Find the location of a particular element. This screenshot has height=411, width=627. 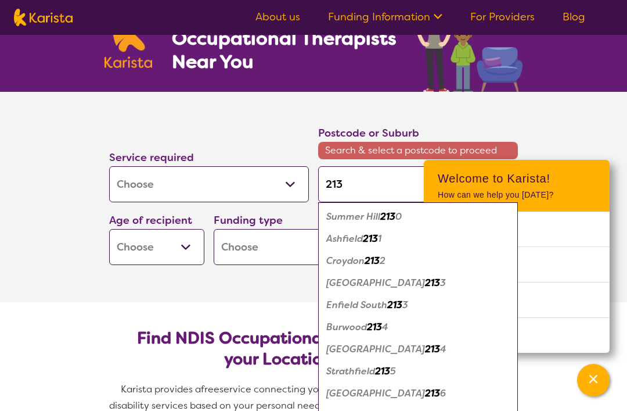

div: Croydon 2132 is located at coordinates (418, 261).